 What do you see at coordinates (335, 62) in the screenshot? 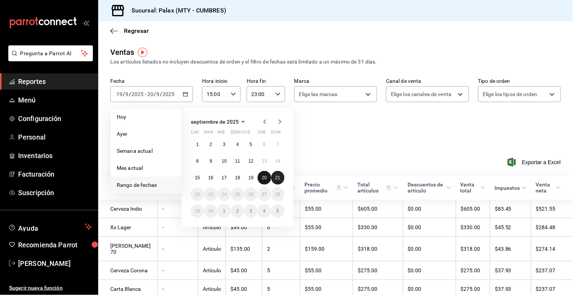
I see `div: Los artículos listados no incluyen descuentos de orden y el filtro de fechas está limitado a un m...` at bounding box center [335, 62].